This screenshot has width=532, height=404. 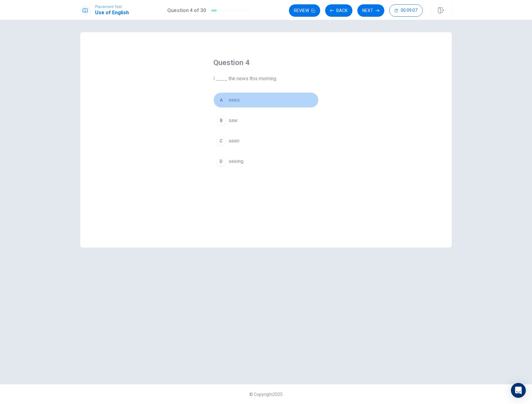 I want to click on button: Dseeing, so click(x=266, y=161).